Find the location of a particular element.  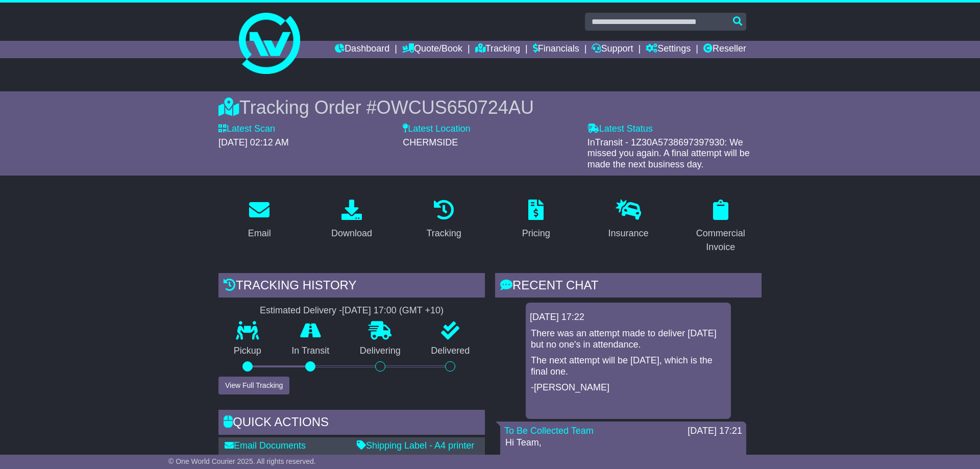

div: Tracking Order # is located at coordinates (490, 107).